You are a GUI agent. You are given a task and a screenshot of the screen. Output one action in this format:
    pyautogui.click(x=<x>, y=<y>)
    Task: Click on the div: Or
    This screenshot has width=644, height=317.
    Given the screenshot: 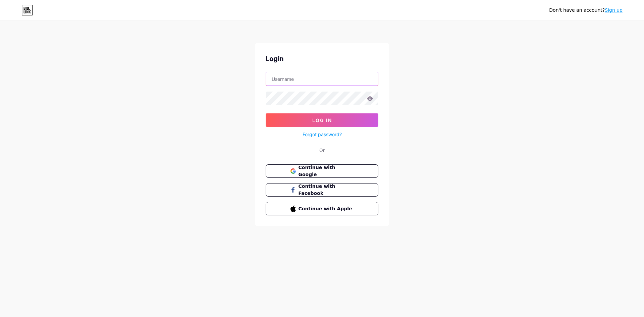 What is the action you would take?
    pyautogui.click(x=322, y=150)
    